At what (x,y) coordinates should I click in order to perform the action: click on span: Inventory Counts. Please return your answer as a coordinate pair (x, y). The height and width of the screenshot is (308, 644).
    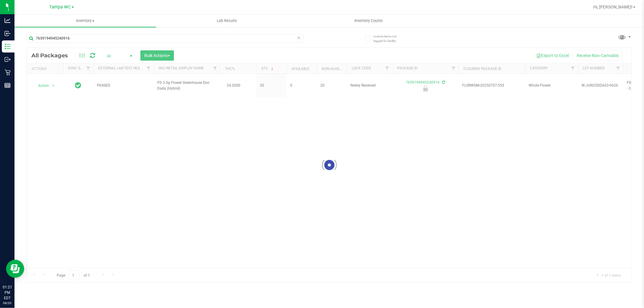
    Looking at the image, I should click on (368, 21).